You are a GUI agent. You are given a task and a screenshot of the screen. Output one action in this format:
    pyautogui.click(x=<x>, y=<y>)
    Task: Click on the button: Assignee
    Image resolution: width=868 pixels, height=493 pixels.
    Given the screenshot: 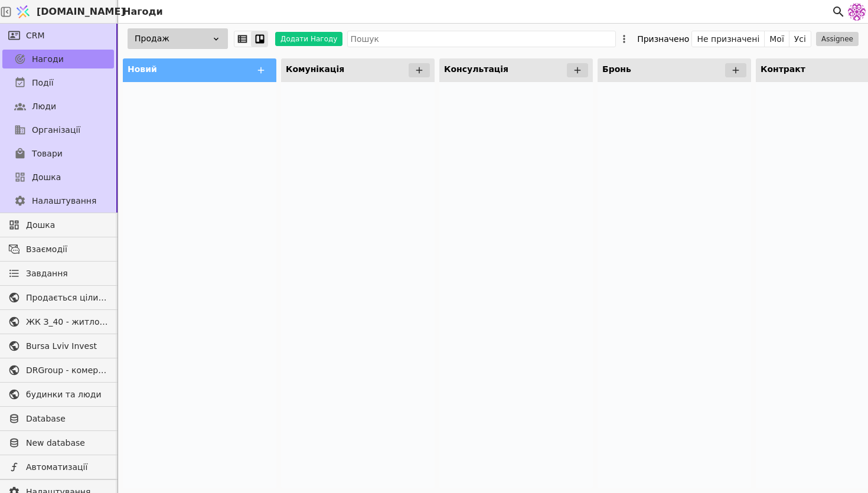 What is the action you would take?
    pyautogui.click(x=837, y=39)
    